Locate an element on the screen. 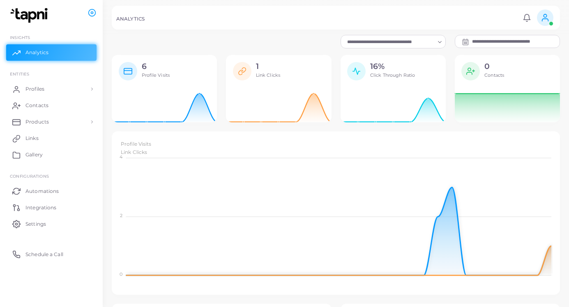 This screenshot has width=569, height=307. tspan: 4 is located at coordinates (121, 157).